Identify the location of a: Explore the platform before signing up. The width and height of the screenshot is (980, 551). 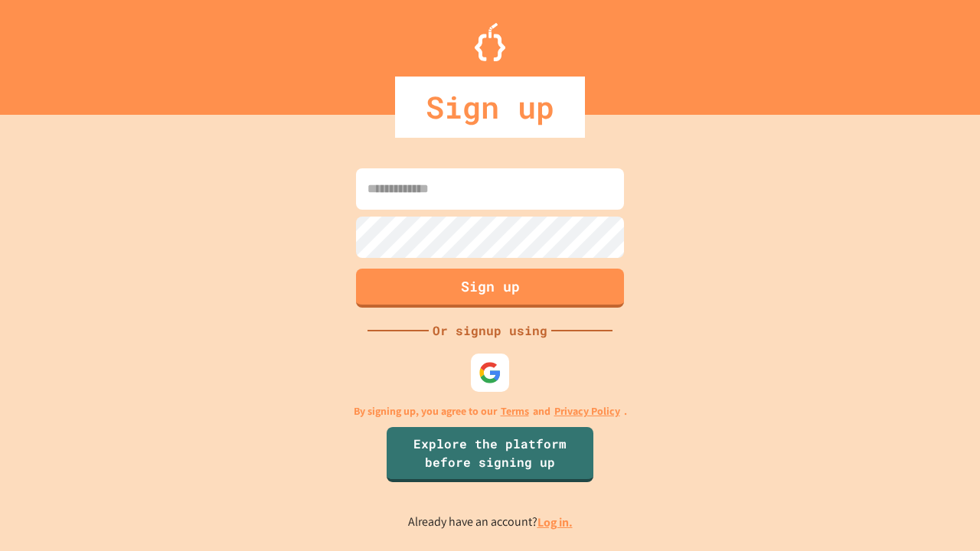
(490, 454).